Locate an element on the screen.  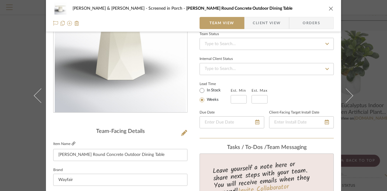
input: Enter Item Name is located at coordinates (120, 155).